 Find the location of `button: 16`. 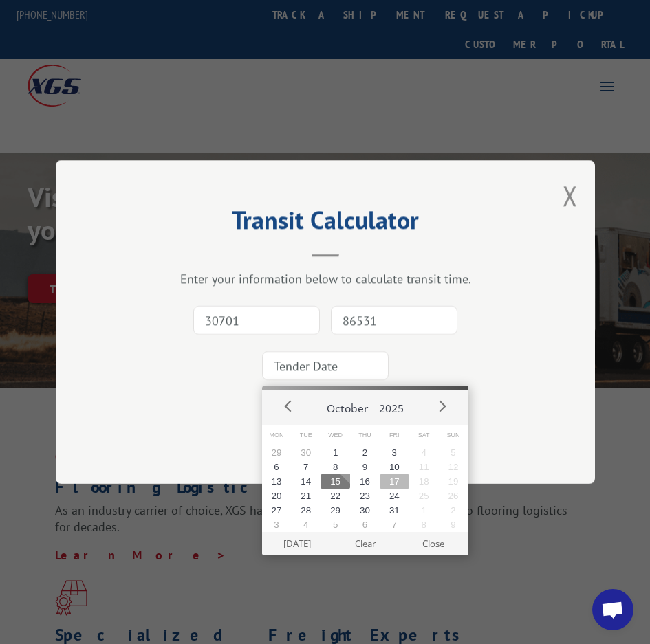

button: 16 is located at coordinates (365, 481).